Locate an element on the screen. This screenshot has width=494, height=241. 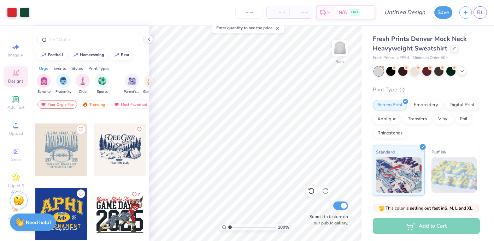
span: Game Day is located at coordinates (151, 92).